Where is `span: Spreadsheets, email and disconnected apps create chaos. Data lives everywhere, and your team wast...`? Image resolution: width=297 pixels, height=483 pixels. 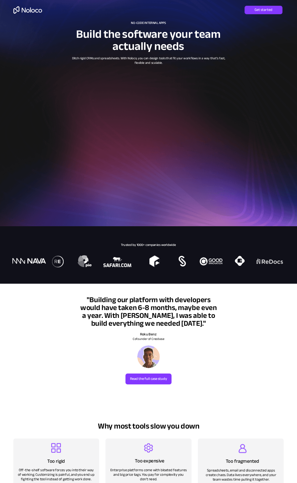 span: Spreadsheets, email and disconnected apps create chaos. Data lives everywhere, and your team wast... is located at coordinates (240, 475).